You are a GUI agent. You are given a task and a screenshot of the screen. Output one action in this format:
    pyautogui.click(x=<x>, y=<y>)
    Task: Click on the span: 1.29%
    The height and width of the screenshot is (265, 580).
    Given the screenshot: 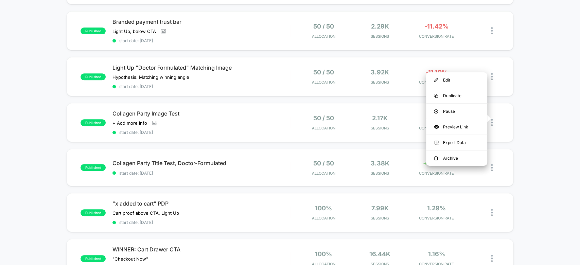 What is the action you would take?
    pyautogui.click(x=437, y=208)
    